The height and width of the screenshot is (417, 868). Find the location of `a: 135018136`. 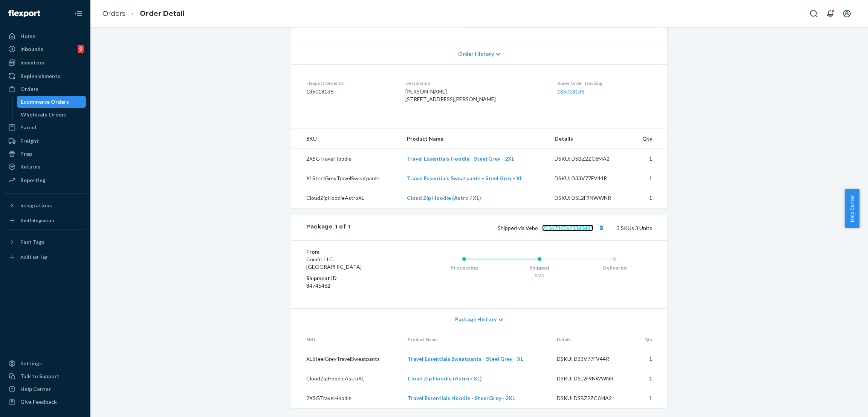

a: 135018136 is located at coordinates (571, 91).